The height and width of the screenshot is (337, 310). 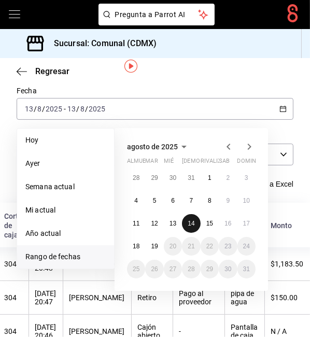 What do you see at coordinates (43, 233) in the screenshot?
I see `font: Año actual` at bounding box center [43, 233].